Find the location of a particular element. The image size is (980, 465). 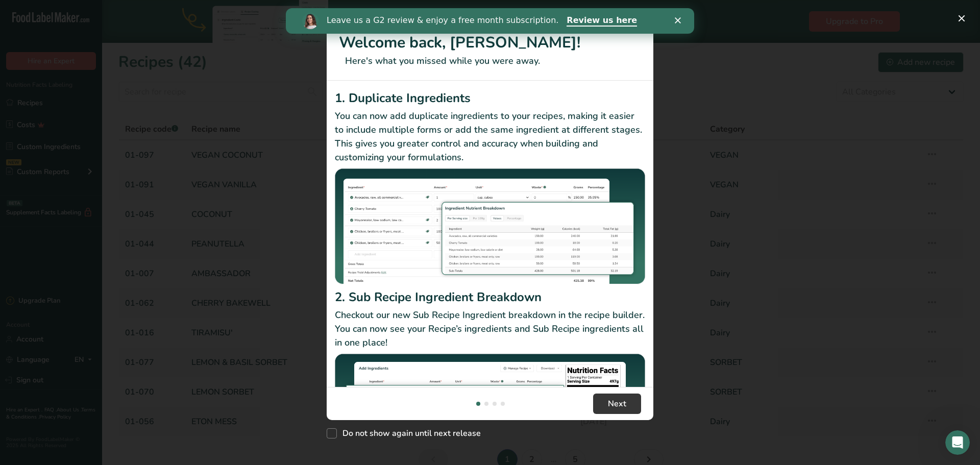

a: Review us here is located at coordinates (316, 13).